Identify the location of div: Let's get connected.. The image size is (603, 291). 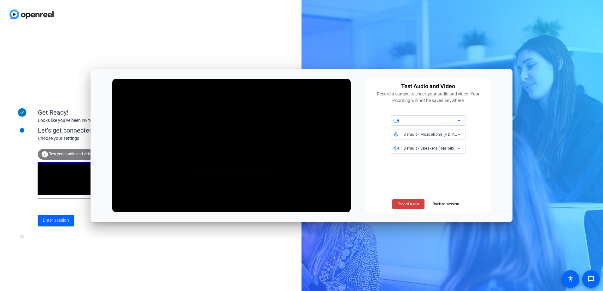
(107, 130).